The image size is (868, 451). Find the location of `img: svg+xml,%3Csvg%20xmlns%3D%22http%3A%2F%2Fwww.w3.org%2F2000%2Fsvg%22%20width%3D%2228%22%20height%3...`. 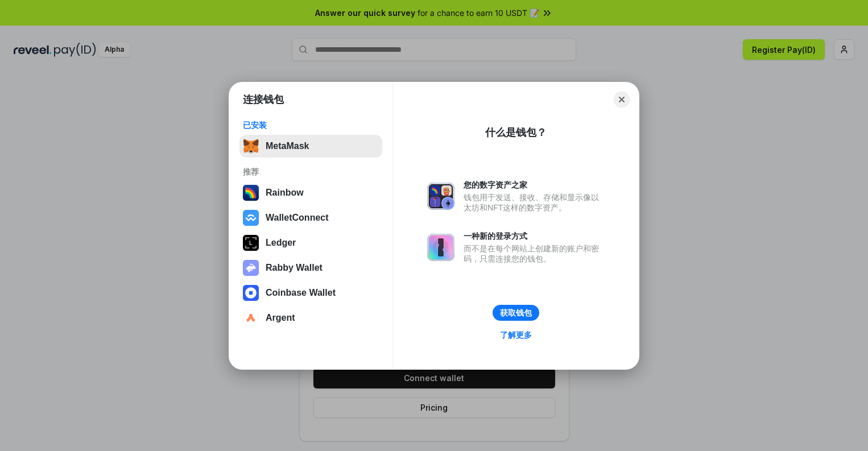

img: svg+xml,%3Csvg%20xmlns%3D%22http%3A%2F%2Fwww.w3.org%2F2000%2Fsvg%22%20width%3D%2228%22%20height%3... is located at coordinates (251, 243).